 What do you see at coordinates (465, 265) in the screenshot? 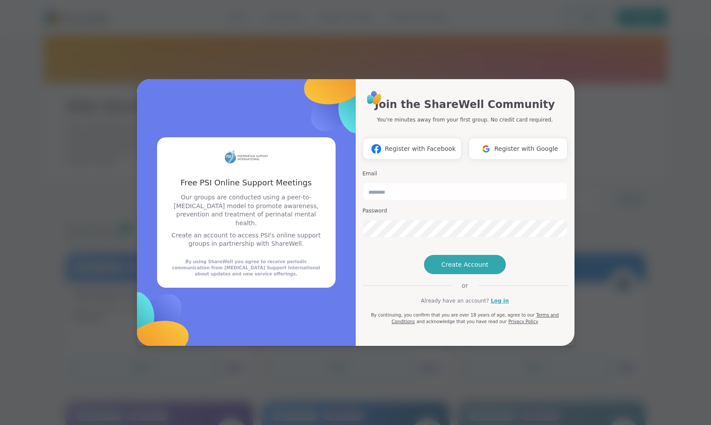
I see `button: Create Account` at bounding box center [465, 265].